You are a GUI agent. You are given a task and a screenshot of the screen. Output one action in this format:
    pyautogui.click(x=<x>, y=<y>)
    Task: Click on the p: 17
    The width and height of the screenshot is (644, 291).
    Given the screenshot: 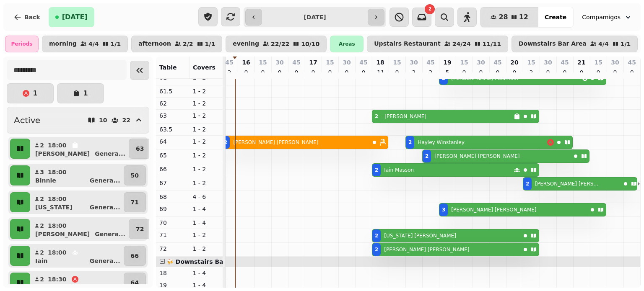 What is the action you would take?
    pyautogui.click(x=313, y=63)
    